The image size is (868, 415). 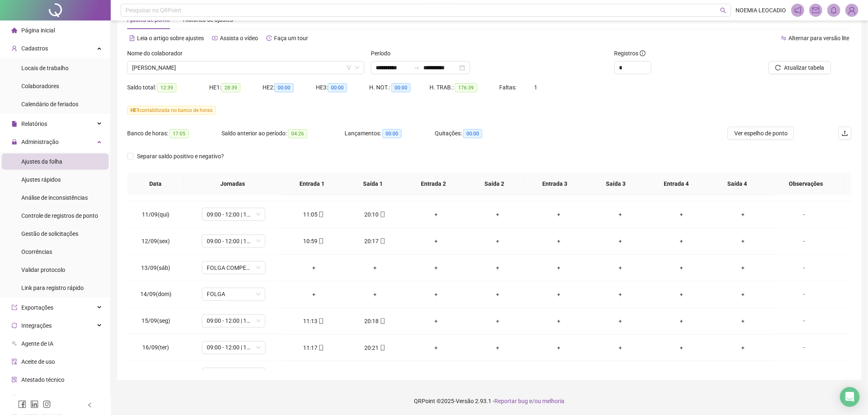 I want to click on div: HE 3:, so click(x=342, y=87).